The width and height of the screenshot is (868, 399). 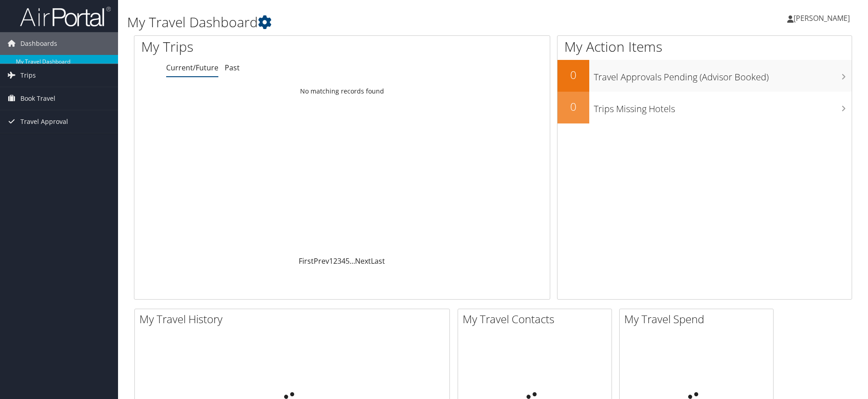 I want to click on h1: My Trips, so click(x=255, y=47).